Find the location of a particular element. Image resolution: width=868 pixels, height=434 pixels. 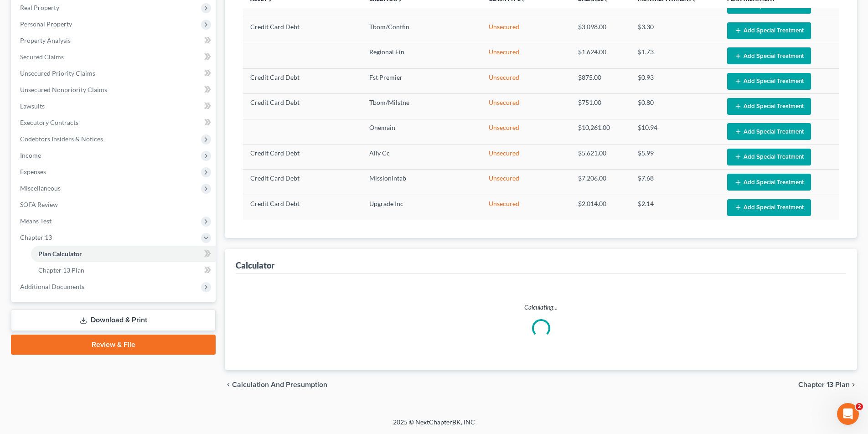

span: Secured Claims is located at coordinates (42, 57).